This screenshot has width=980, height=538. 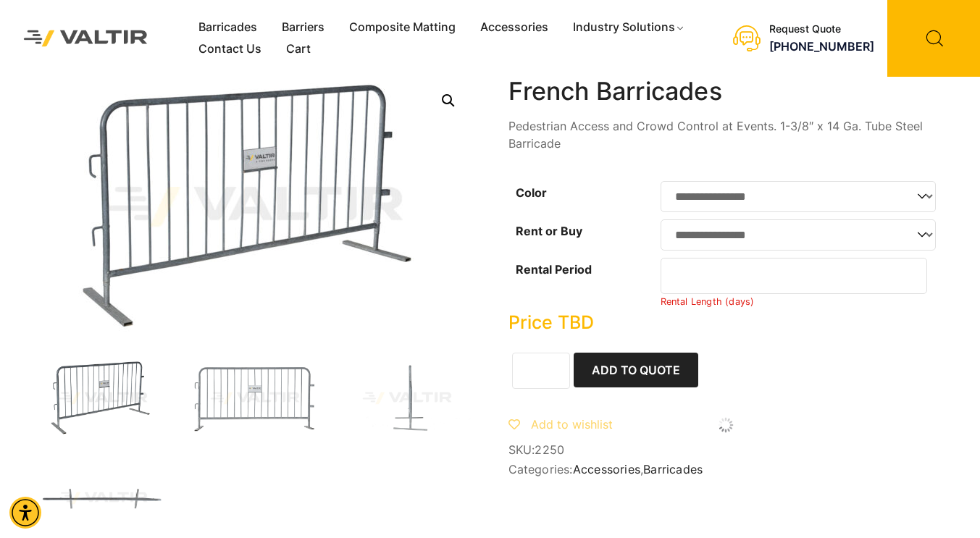 What do you see at coordinates (822, 29) in the screenshot?
I see `div: Request Quote` at bounding box center [822, 29].